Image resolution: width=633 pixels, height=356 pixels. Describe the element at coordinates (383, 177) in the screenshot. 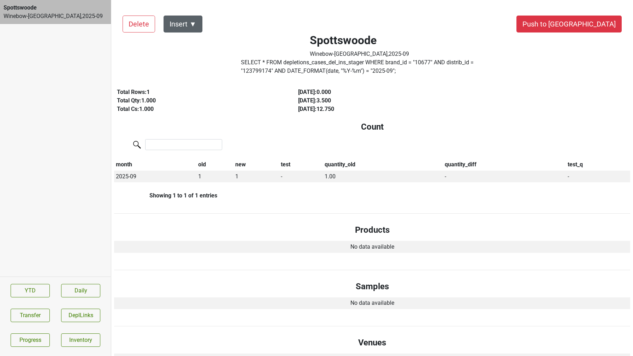

I see `td: 1.00` at that location.